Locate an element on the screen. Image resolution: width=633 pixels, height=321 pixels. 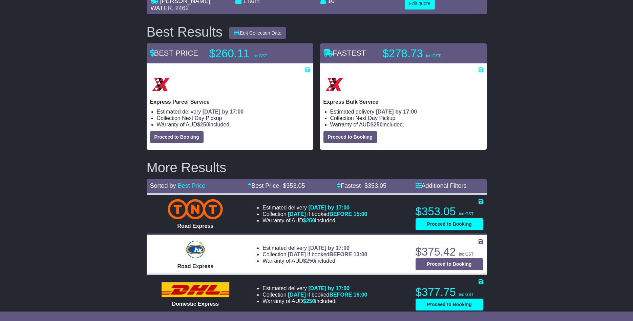
button: Edit Collection Date is located at coordinates (257, 33).